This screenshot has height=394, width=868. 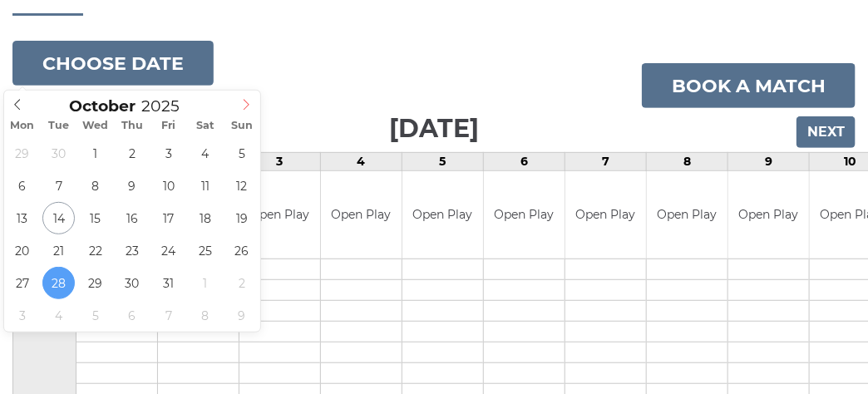 What do you see at coordinates (168, 315) in the screenshot?
I see `span: November 7, 2025` at bounding box center [168, 315].